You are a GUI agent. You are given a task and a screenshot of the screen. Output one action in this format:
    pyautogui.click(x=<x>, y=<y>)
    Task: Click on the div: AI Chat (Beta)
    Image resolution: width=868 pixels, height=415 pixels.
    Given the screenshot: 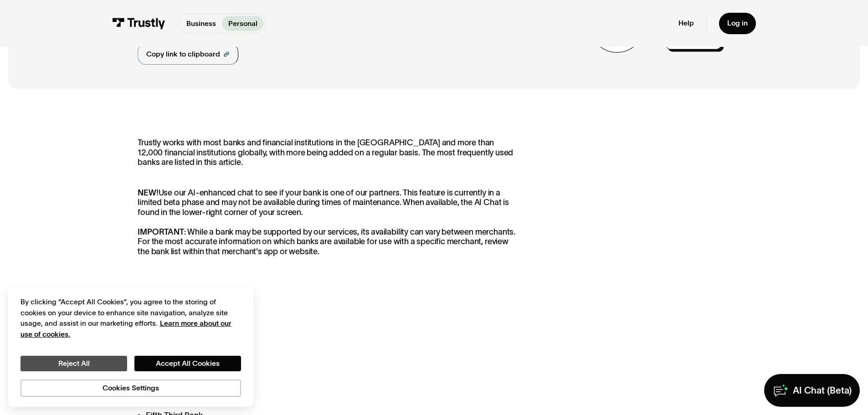 What is the action you would take?
    pyautogui.click(x=822, y=390)
    